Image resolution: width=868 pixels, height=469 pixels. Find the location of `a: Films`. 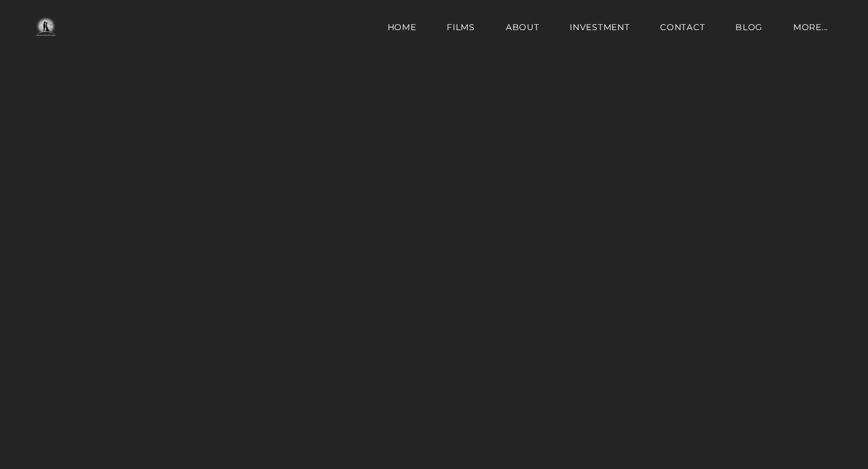

a: Films is located at coordinates (461, 27).